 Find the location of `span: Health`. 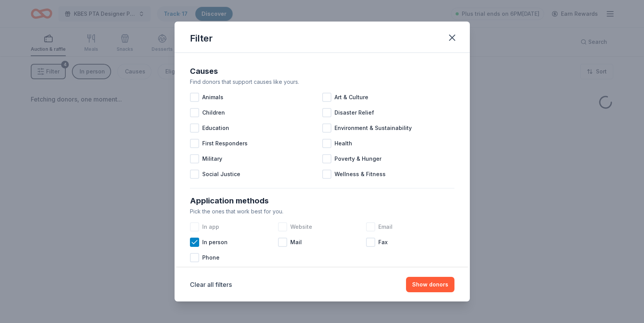

span: Health is located at coordinates (344, 144).